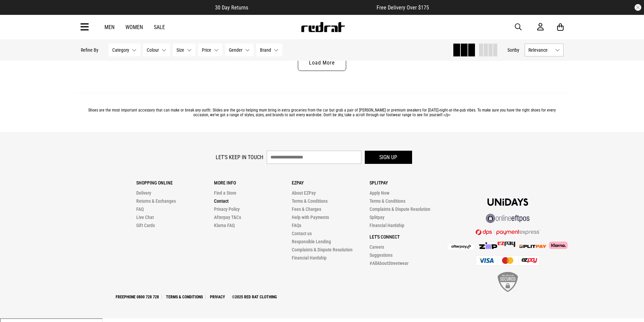 This screenshot has height=322, width=644. What do you see at coordinates (517, 50) in the screenshot?
I see `span: by` at bounding box center [517, 50].